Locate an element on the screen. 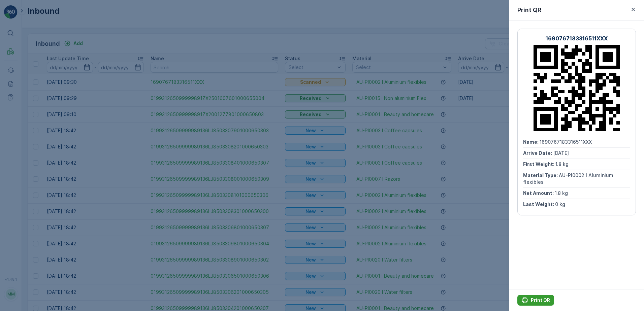  button: Print QR is located at coordinates (535, 301).